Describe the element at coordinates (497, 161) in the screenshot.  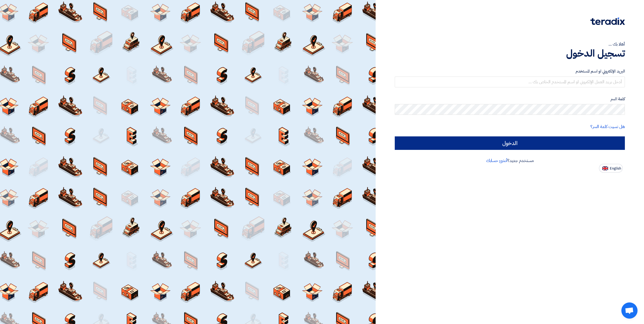
I see `a: أنشئ حسابك` at that location.